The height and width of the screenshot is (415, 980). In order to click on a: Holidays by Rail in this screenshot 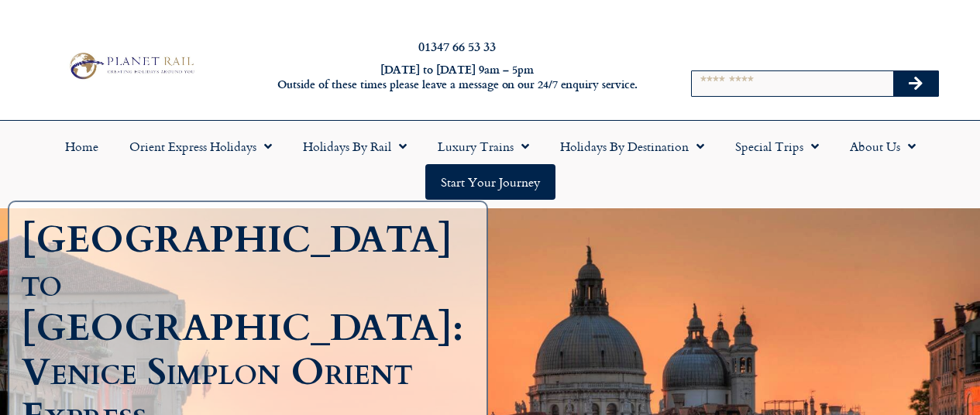, I will do `click(355, 146)`.